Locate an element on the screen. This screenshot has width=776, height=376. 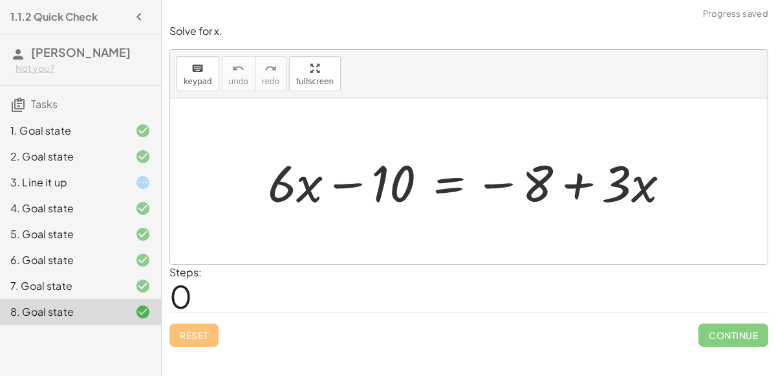
span: Progress saved is located at coordinates (735, 14).